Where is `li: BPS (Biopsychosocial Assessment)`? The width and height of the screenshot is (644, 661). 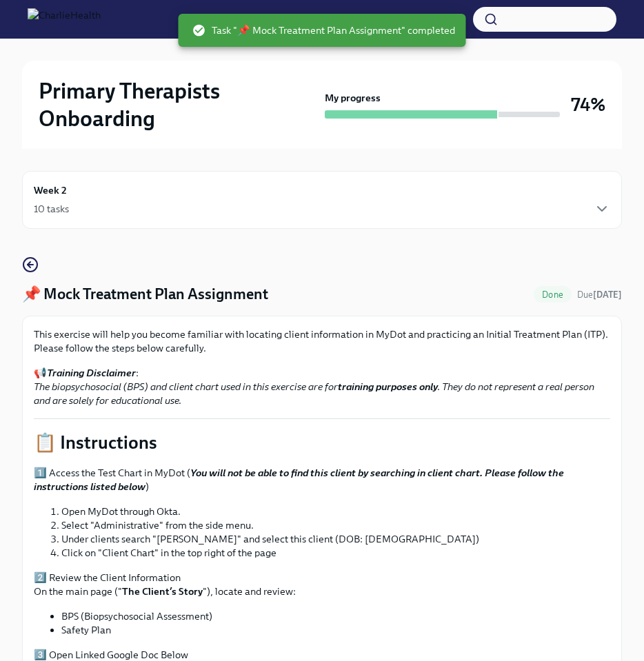
li: BPS (Biopsychosocial Assessment) is located at coordinates (336, 616).